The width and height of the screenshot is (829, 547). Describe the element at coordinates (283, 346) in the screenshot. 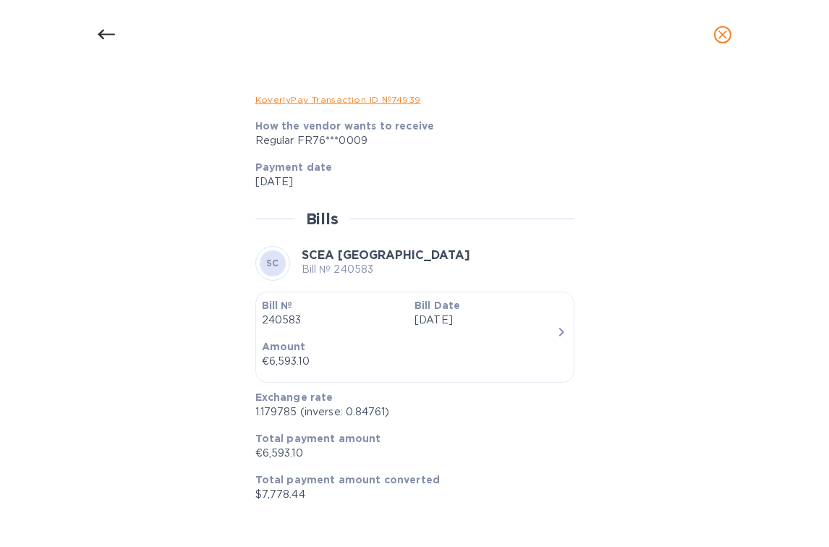

I see `b: Amount` at that location.